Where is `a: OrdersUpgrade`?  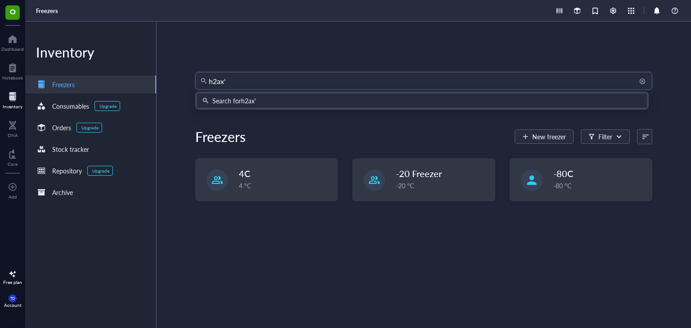 a: OrdersUpgrade is located at coordinates (90, 128).